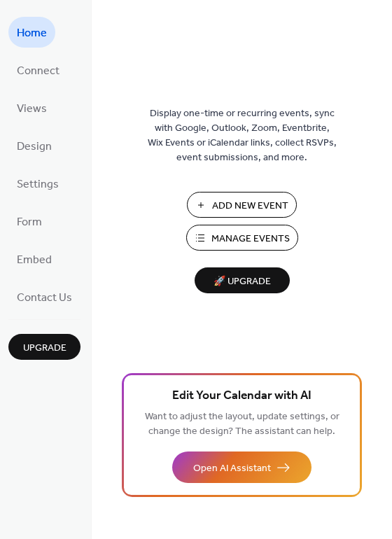 The image size is (392, 539). What do you see at coordinates (29, 223) in the screenshot?
I see `span: Form` at bounding box center [29, 223].